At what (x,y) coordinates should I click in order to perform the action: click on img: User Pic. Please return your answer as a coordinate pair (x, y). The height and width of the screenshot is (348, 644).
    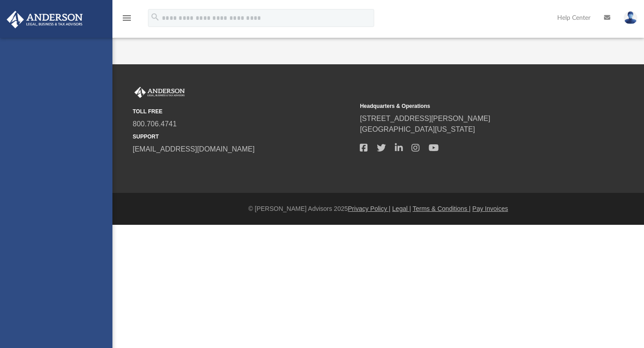
    Looking at the image, I should click on (631, 17).